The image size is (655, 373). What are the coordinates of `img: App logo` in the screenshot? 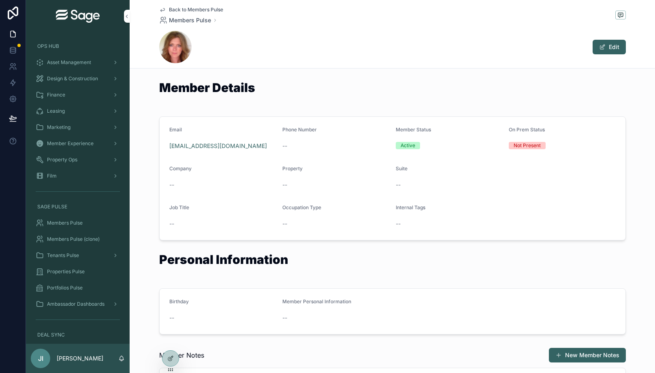 It's located at (78, 16).